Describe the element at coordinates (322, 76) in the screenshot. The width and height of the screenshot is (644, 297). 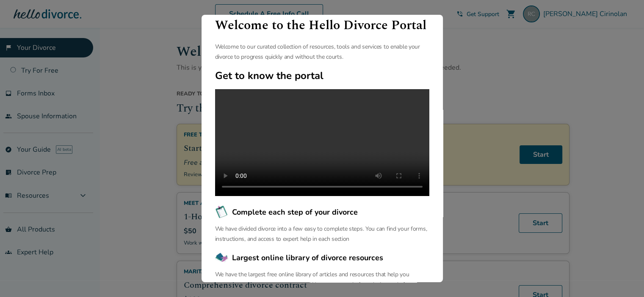
I see `h2: Get to know the portal` at that location.